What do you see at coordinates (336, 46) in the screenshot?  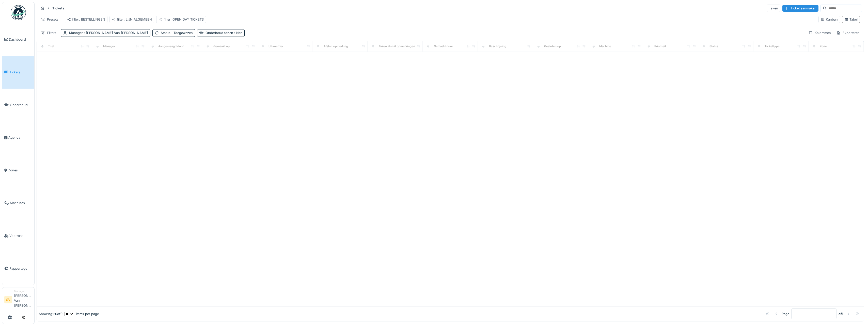 I see `div: Afsluit opmerking` at bounding box center [336, 46].